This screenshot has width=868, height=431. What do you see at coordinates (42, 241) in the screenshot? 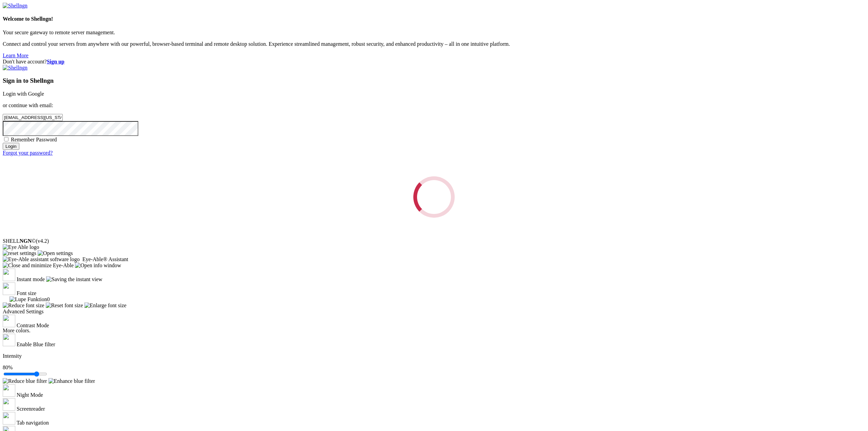
I see `span: 4.2.0` at bounding box center [42, 241].